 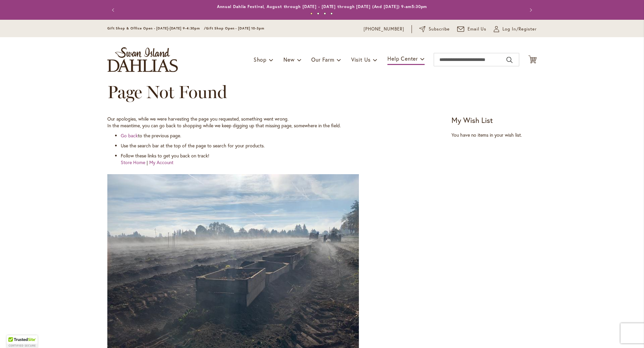 I want to click on p: Our apologies, while we were harvesting the page you requested, something went wrong. In the mean..., so click(x=277, y=123).